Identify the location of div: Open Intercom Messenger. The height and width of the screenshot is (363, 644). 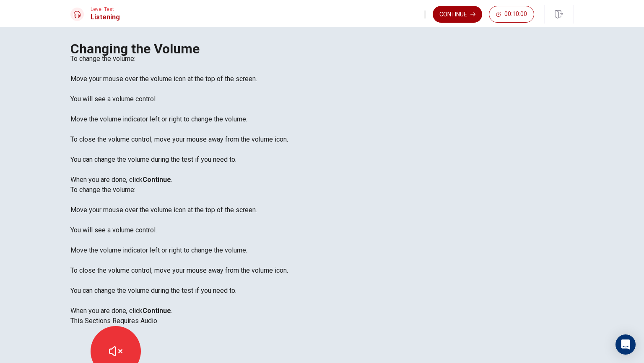
(626, 344).